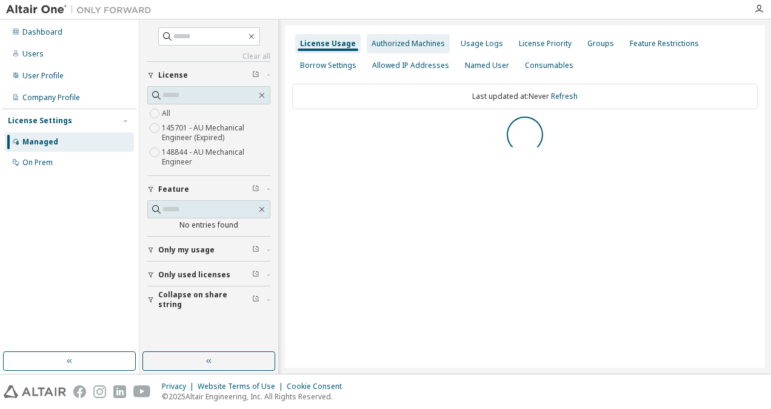 The height and width of the screenshot is (409, 771). Describe the element at coordinates (601, 44) in the screenshot. I see `div: Groups` at that location.